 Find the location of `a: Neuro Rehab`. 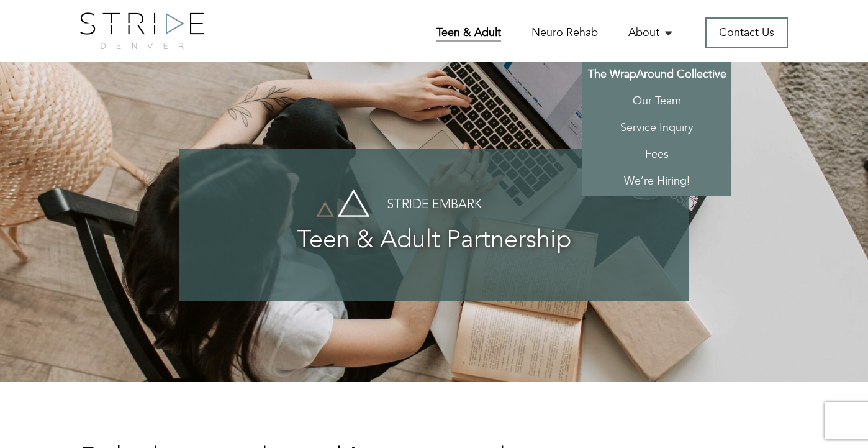

a: Neuro Rehab is located at coordinates (565, 32).